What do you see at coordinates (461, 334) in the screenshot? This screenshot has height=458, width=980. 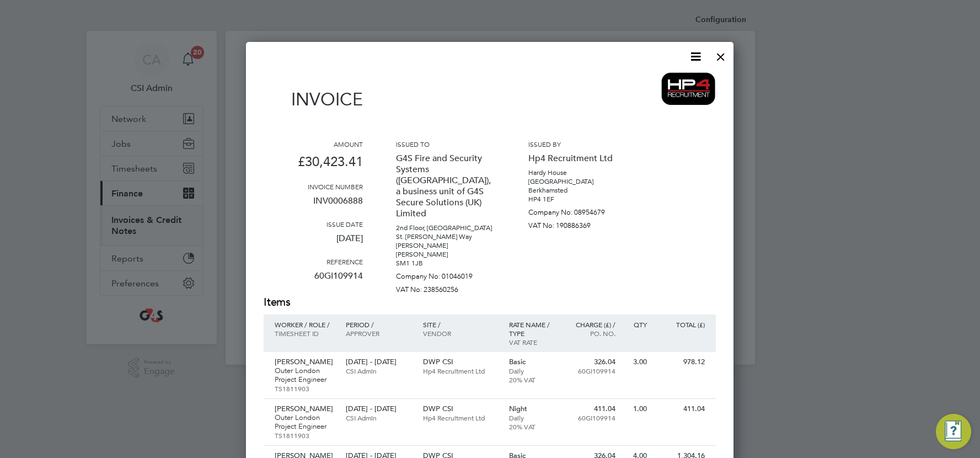 I see `p: Vendor` at bounding box center [461, 334].